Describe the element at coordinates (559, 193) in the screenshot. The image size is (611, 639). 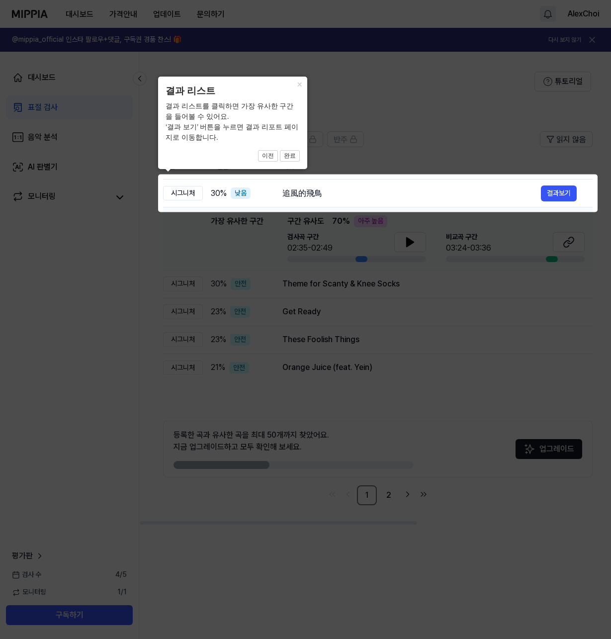
I see `a: 결과보기` at that location.